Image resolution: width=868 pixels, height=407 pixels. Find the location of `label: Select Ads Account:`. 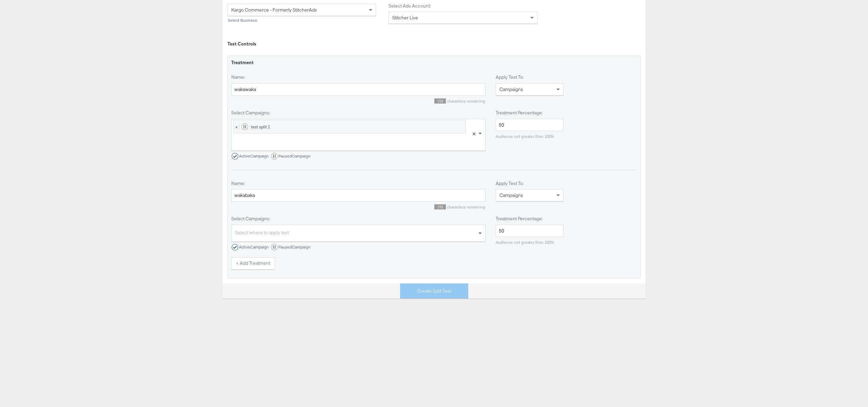

label: Select Ads Account: is located at coordinates (463, 6).